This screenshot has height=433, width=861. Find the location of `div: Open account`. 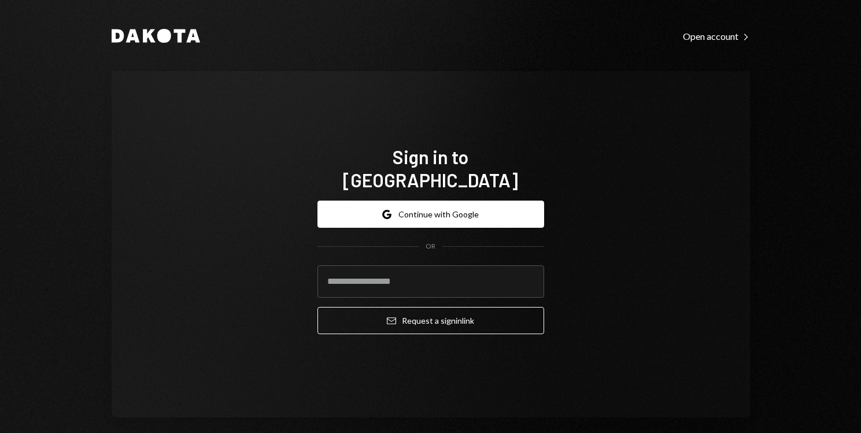

div: Open account is located at coordinates (717, 36).